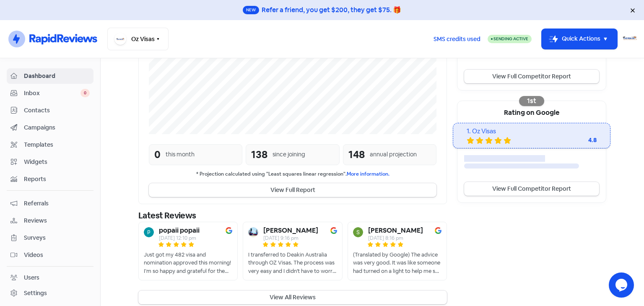 The height and width of the screenshot is (306, 644). Describe the element at coordinates (57, 255) in the screenshot. I see `span: Videos` at that location.